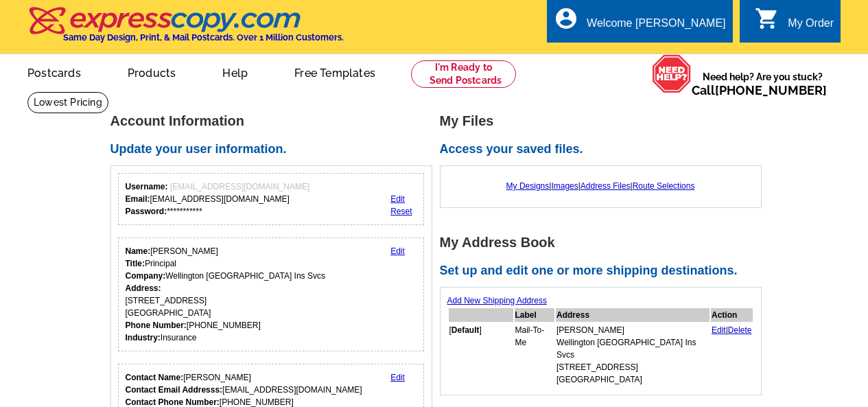 The image size is (868, 407). Describe the element at coordinates (466, 330) in the screenshot. I see `b: Default` at that location.